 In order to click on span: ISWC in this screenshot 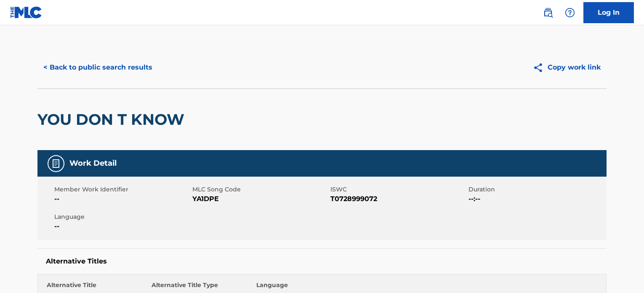, I will do `click(398, 189)`.